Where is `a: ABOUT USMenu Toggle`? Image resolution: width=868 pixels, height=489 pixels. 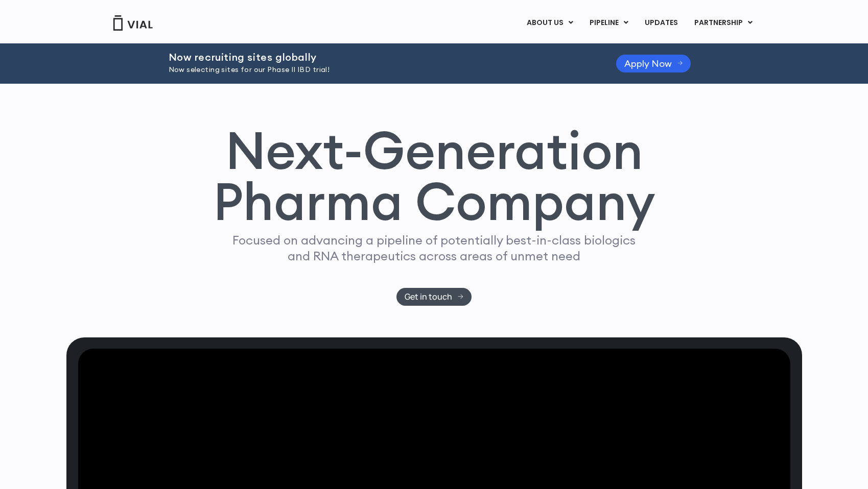
a: ABOUT USMenu Toggle is located at coordinates (549, 23).